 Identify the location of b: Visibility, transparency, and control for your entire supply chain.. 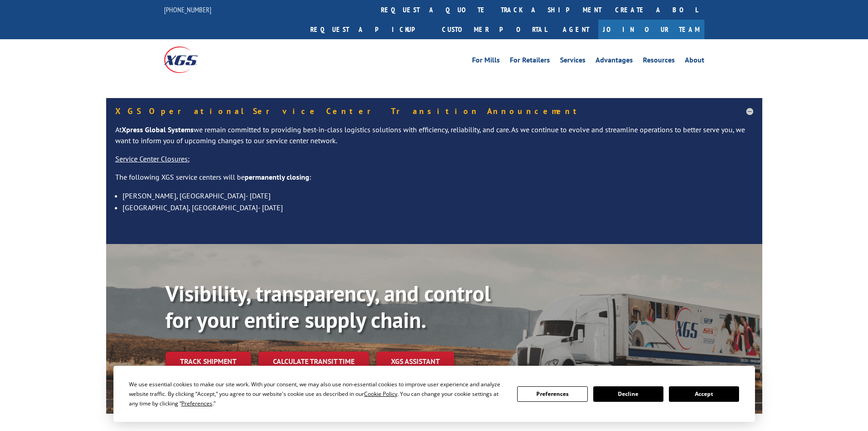
(328, 307).